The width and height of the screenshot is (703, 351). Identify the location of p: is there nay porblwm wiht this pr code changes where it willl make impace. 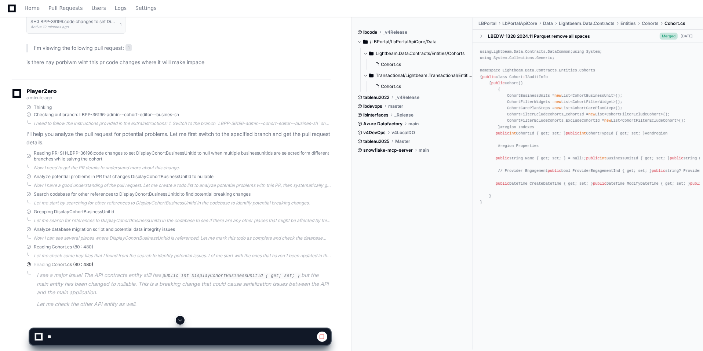
(178, 62).